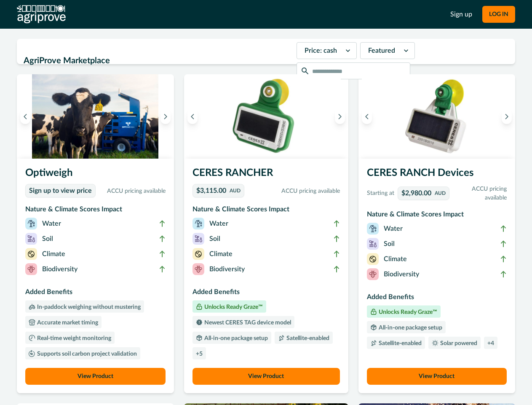 This screenshot has width=532, height=405. I want to click on h3: CERES RANCH Devices, so click(437, 175).